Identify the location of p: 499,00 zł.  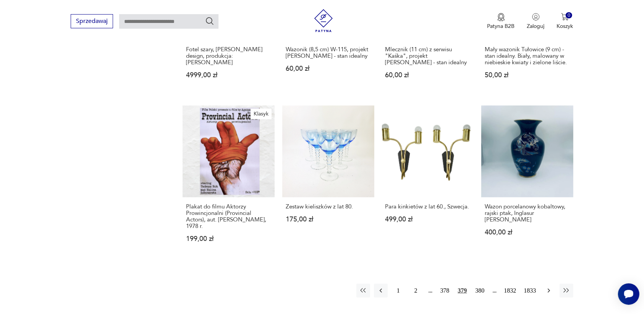
(428, 219).